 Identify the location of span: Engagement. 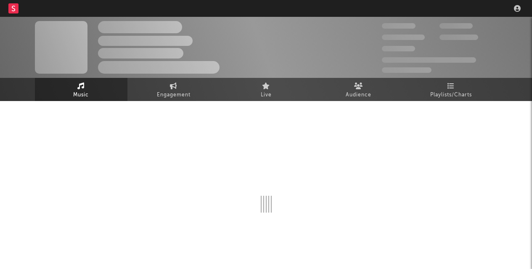
(174, 95).